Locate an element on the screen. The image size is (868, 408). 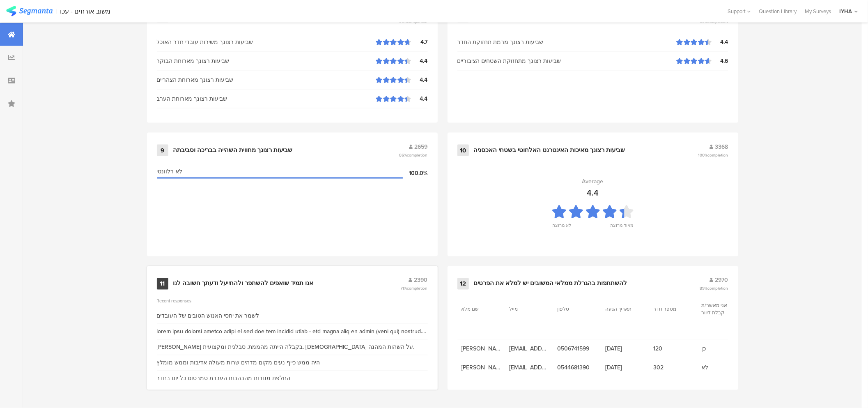
span: לא רלוונטי is located at coordinates (170, 171).